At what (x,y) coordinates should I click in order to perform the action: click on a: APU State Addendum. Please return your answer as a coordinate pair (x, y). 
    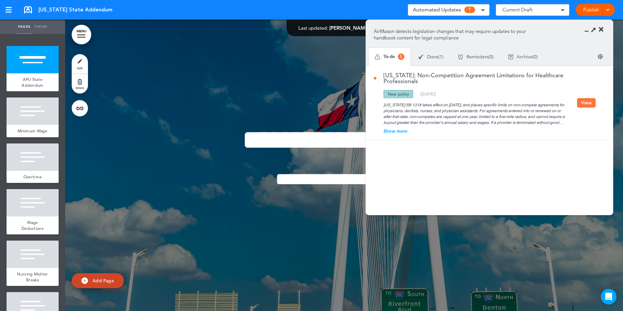
    Looking at the image, I should click on (33, 82).